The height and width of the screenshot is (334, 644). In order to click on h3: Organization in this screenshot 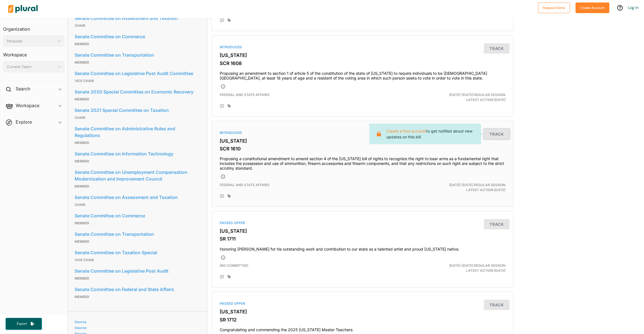, I will do `click(34, 27)`.